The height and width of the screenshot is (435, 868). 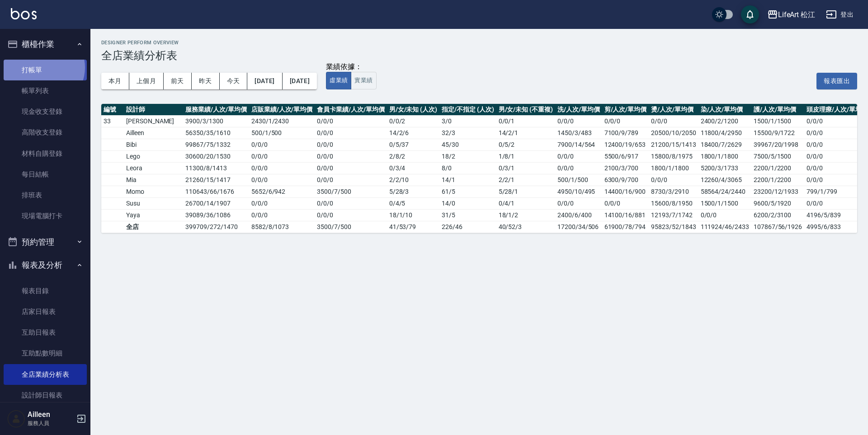 I want to click on th: 設計師, so click(x=153, y=110).